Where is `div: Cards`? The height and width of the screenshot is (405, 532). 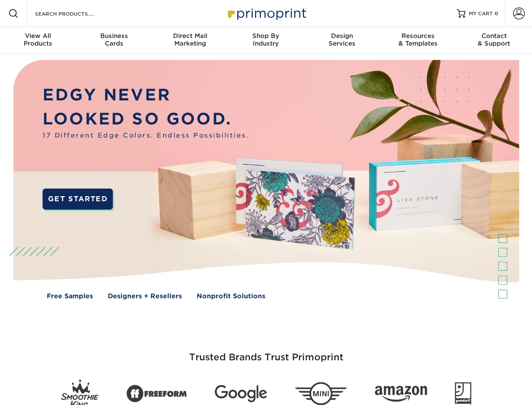
div: Cards is located at coordinates (113, 39).